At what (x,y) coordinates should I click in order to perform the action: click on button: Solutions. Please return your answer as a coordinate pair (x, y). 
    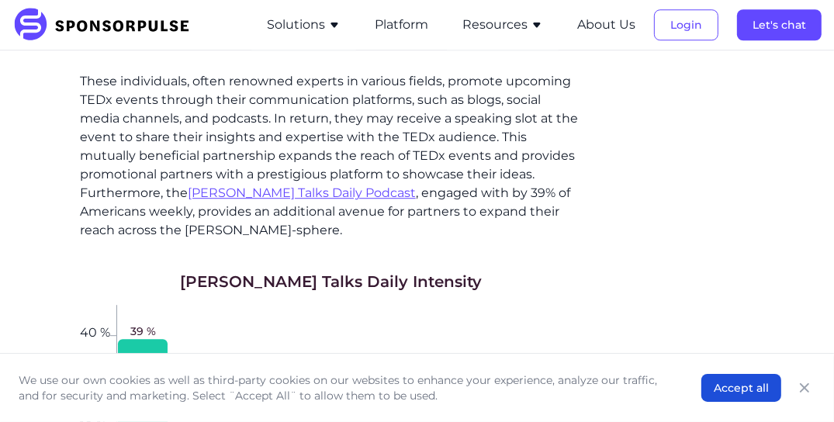
    Looking at the image, I should click on (303, 25).